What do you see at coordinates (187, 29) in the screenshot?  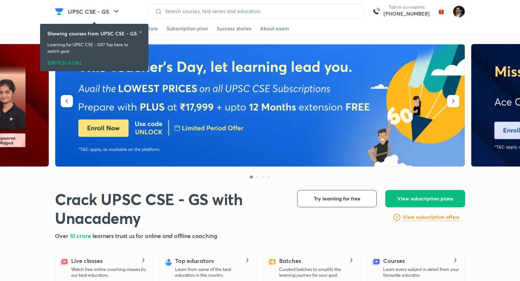 I see `a: Subscription plan` at bounding box center [187, 29].